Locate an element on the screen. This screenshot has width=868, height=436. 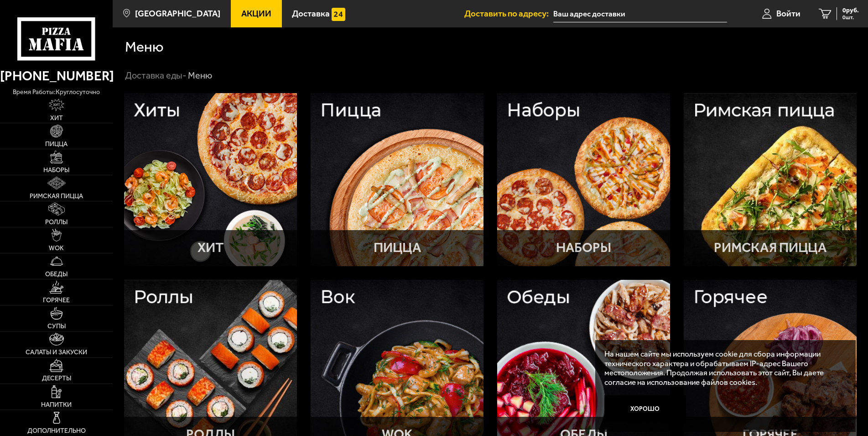
div: Меню is located at coordinates (200, 76).